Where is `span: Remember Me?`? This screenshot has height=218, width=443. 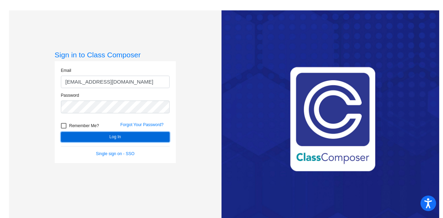 span: Remember Me? is located at coordinates (84, 126).